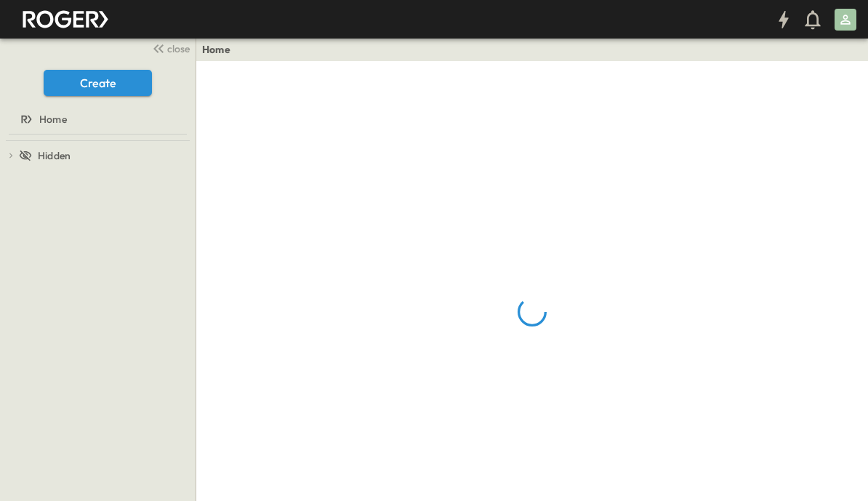  Describe the element at coordinates (220, 49) in the screenshot. I see `nav: breadcrumbs` at that location.